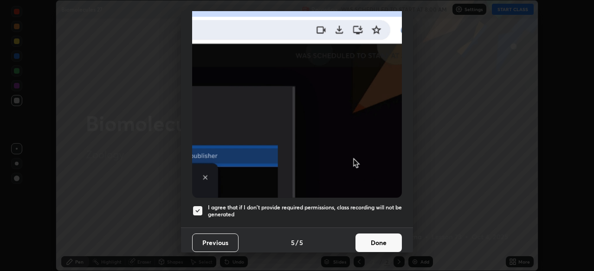  Describe the element at coordinates (378, 243) in the screenshot. I see `button: Done` at that location.